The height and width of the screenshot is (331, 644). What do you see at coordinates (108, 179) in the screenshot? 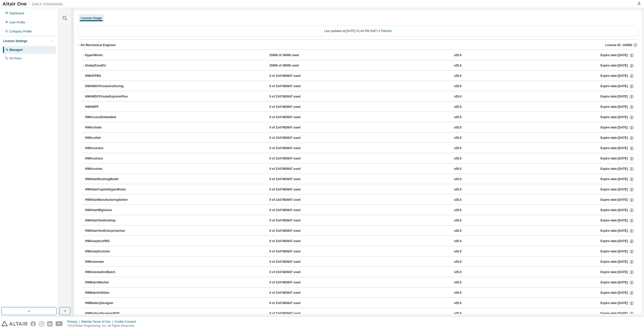
I see `div: HWAltairBushingModel` at bounding box center [108, 179].